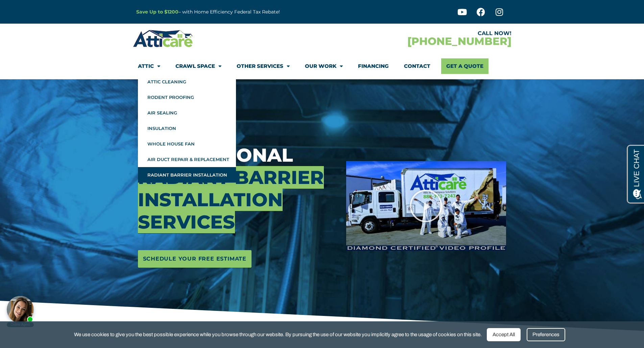 The image size is (644, 348). I want to click on a: Contact, so click(417, 66).